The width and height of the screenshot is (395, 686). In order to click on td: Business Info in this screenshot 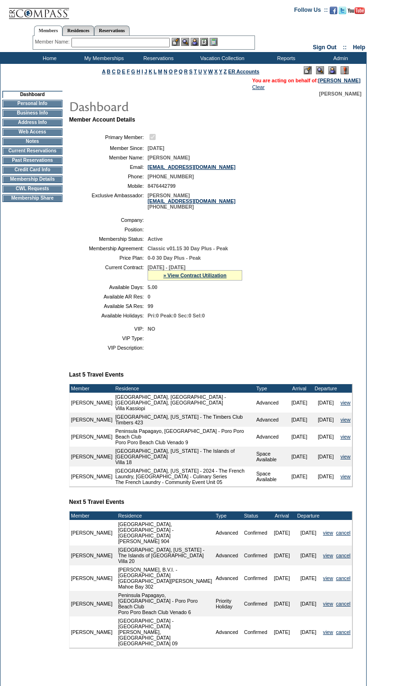, I will do `click(32, 113)`.